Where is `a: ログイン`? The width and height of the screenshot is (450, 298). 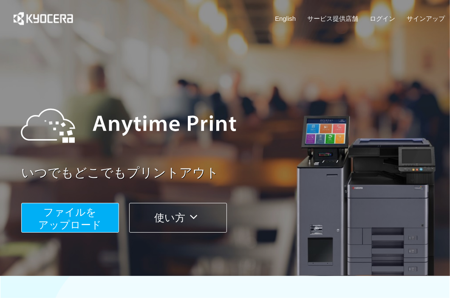
a: ログイン is located at coordinates (383, 18).